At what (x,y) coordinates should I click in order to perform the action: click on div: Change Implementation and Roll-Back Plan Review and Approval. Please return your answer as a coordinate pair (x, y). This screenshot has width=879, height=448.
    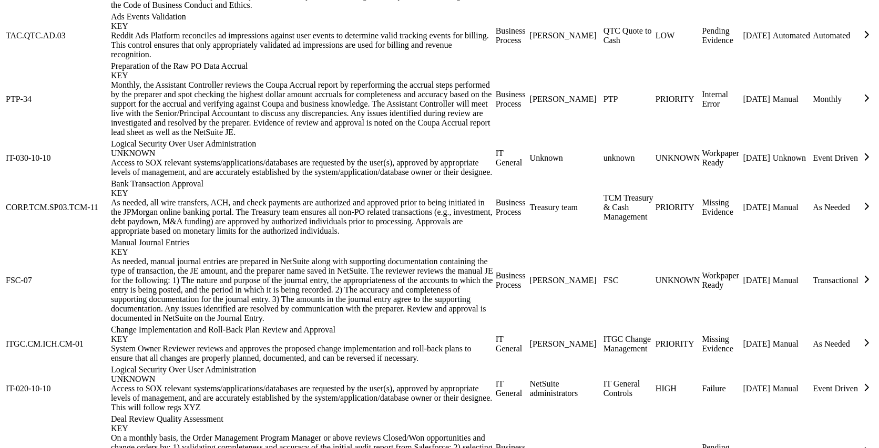
    Looking at the image, I should click on (302, 335).